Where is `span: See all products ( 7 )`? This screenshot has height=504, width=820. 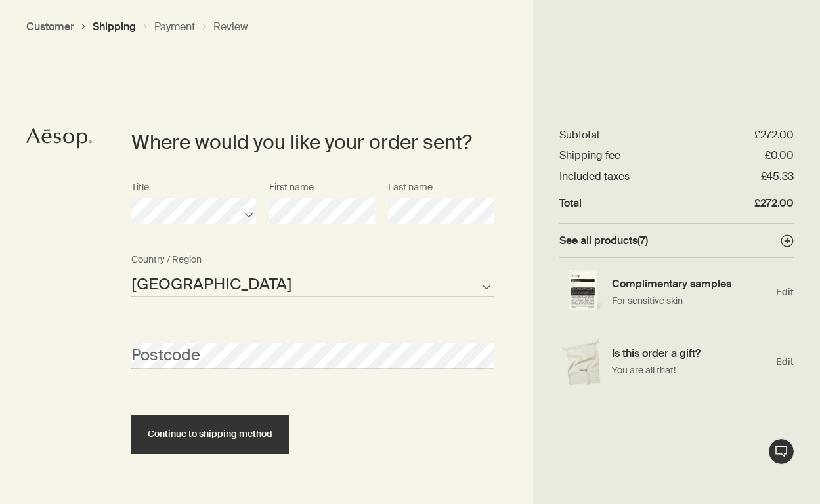 span: See all products ( 7 ) is located at coordinates (603, 240).